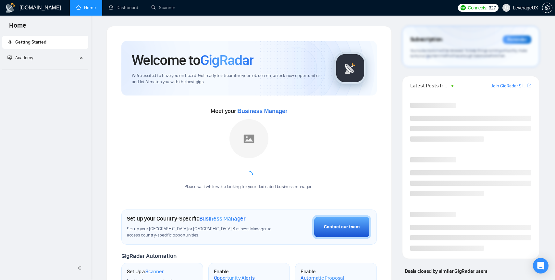  What do you see at coordinates (145, 271) in the screenshot?
I see `h1: Set Up a` at bounding box center [145, 271].